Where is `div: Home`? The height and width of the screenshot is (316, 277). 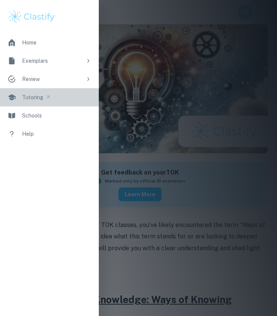
div: Home is located at coordinates (29, 43).